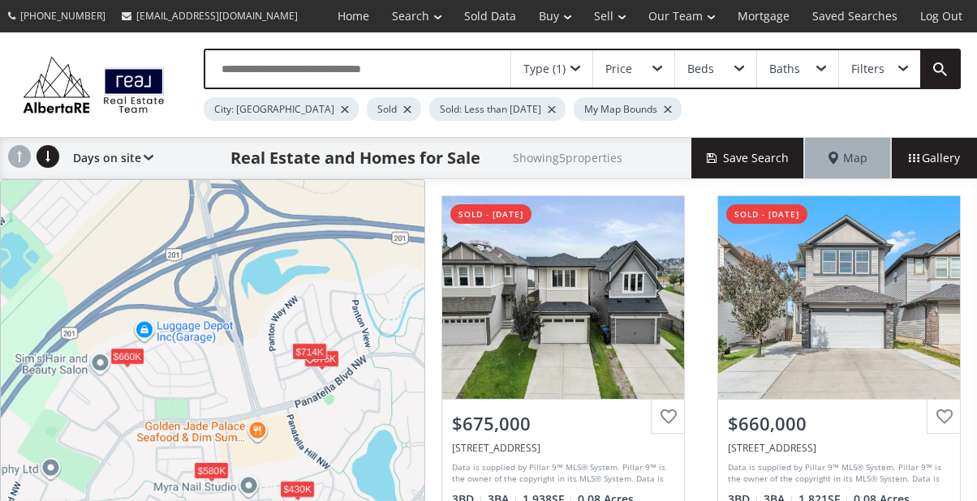  I want to click on span: Gallery, so click(934, 158).